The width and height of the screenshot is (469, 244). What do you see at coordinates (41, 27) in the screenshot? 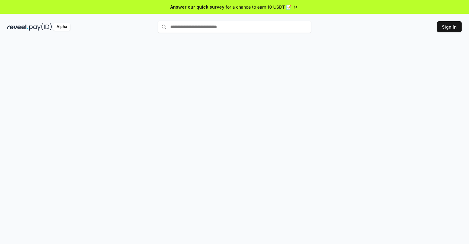
I see `img: pay_id` at bounding box center [41, 27].